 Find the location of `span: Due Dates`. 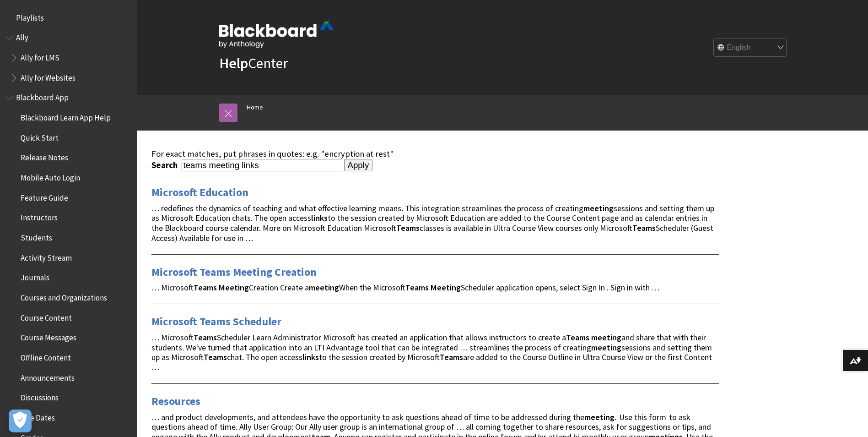

span: Due Dates is located at coordinates (37, 416).